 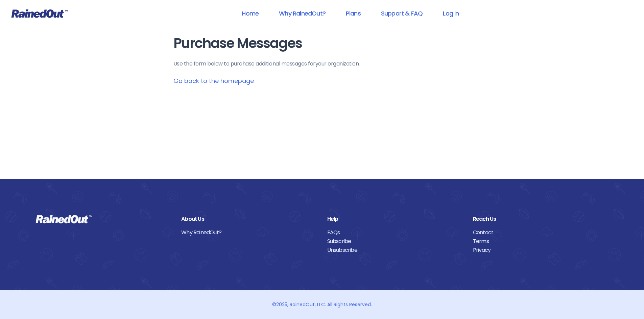 What do you see at coordinates (395, 250) in the screenshot?
I see `a: Unsubscribe` at bounding box center [395, 250].